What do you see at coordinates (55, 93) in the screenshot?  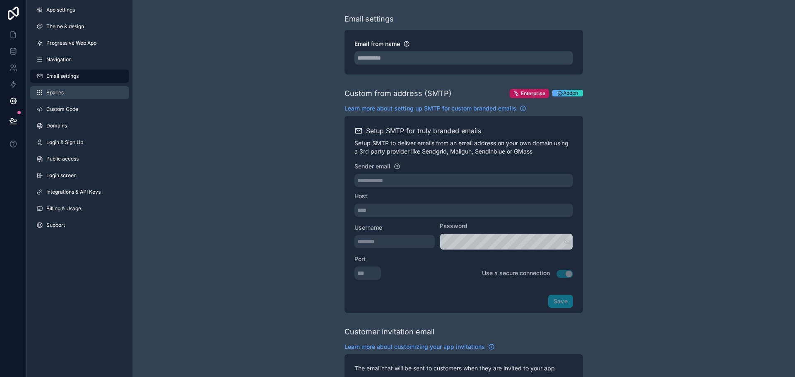 I see `span: Spaces` at bounding box center [55, 93].